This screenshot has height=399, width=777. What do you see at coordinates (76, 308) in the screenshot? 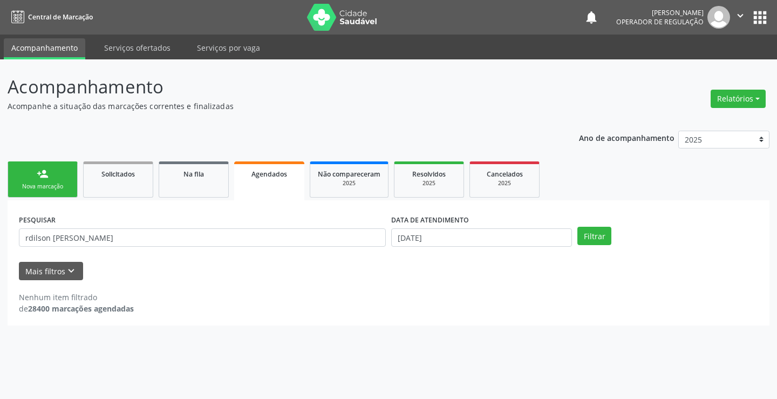
I see `div: de` at bounding box center [76, 308].